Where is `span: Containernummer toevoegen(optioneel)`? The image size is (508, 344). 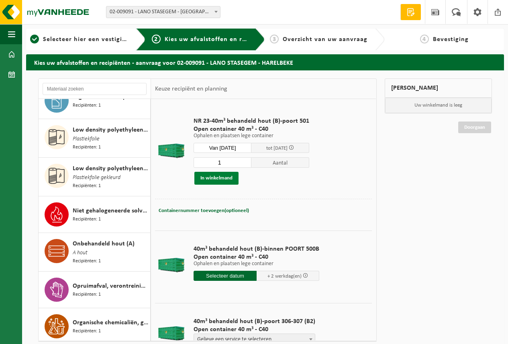
span: Containernummer toevoegen(optioneel) is located at coordinates (204, 210).